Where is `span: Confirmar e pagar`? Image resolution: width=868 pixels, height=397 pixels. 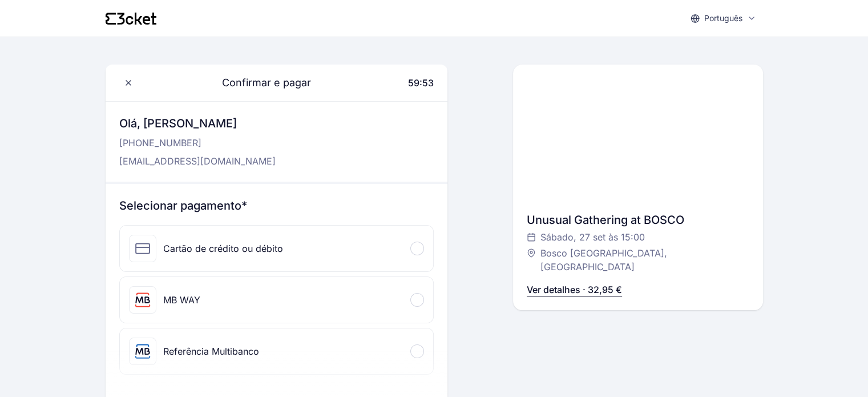 span: Confirmar e pagar is located at coordinates (260, 83).